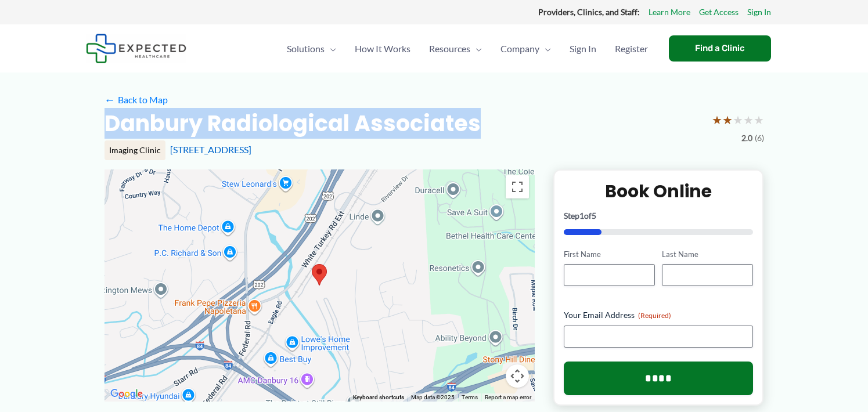 The height and width of the screenshot is (412, 868). I want to click on button: Toggle fullscreen view, so click(517, 187).